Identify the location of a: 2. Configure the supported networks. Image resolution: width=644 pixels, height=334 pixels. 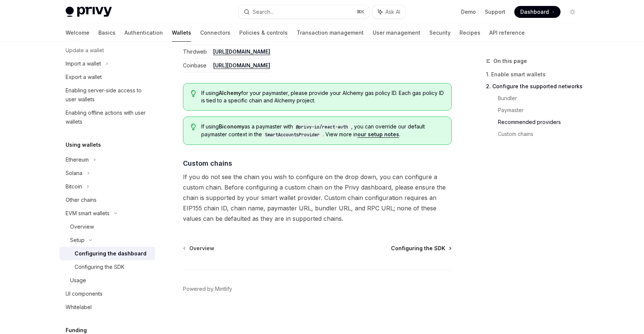
(535, 86).